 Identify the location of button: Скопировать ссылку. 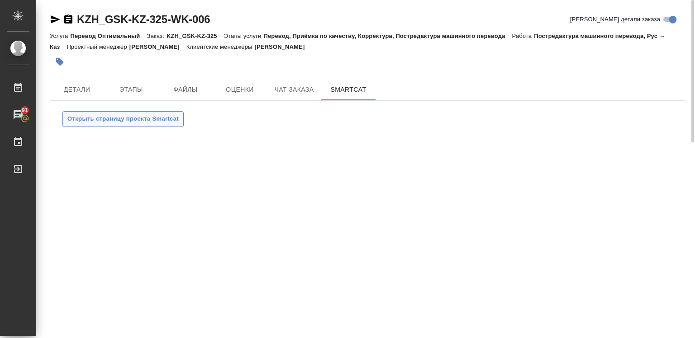
(68, 19).